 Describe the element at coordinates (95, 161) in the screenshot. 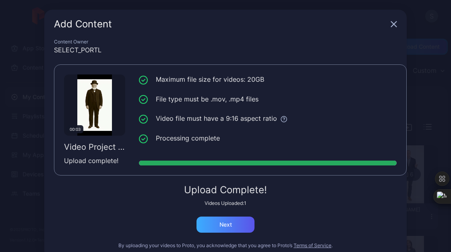

I see `div: Upload complete!` at that location.